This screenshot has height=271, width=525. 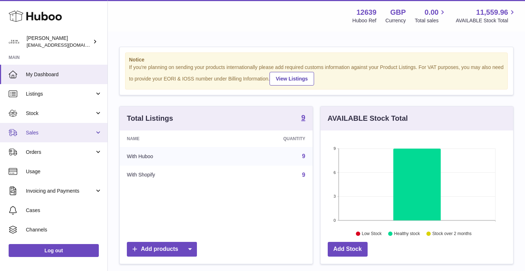 I want to click on img: admin@skinchoice.com, so click(x=14, y=42).